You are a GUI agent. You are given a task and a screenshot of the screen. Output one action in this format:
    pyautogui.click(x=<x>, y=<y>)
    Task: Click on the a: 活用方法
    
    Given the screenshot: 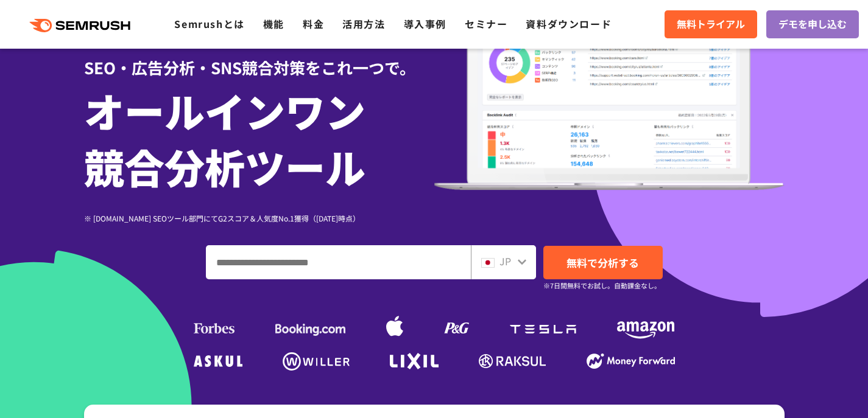 What is the action you would take?
    pyautogui.click(x=363, y=24)
    